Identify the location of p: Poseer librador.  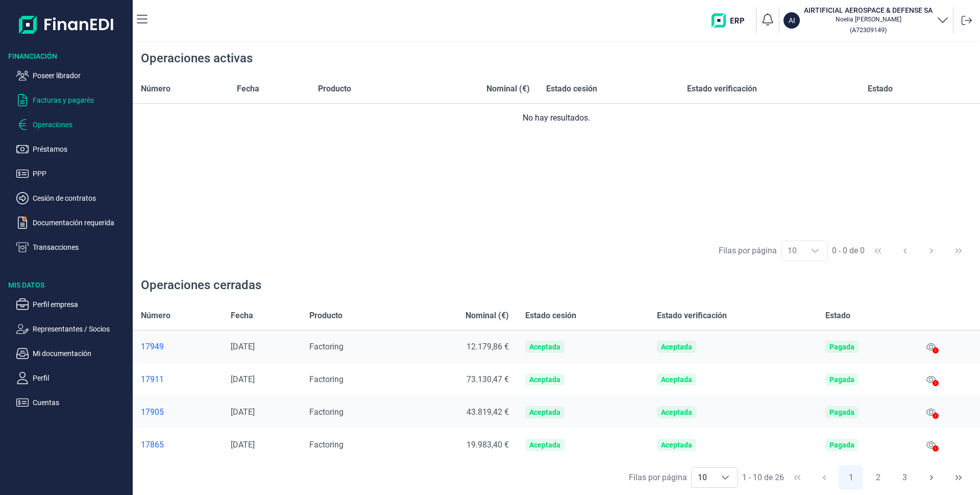
(80, 75).